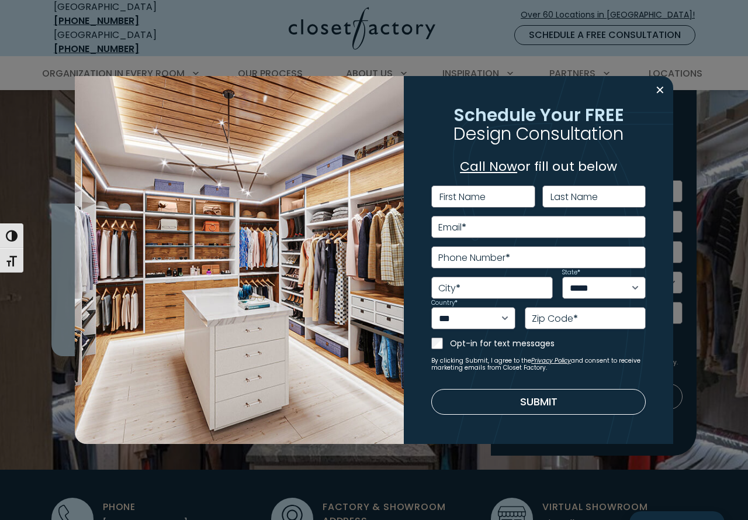 This screenshot has height=520, width=748. What do you see at coordinates (539, 115) in the screenshot?
I see `span: Schedule Your FREE` at bounding box center [539, 115].